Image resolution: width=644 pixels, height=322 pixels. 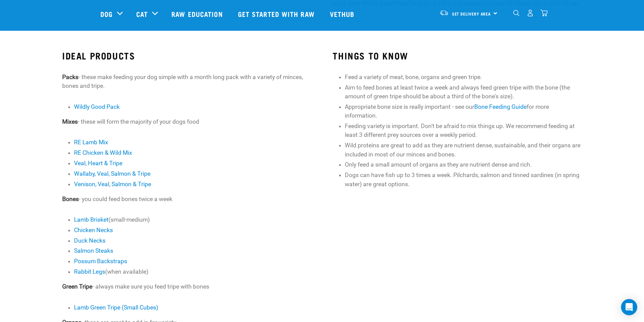 I want to click on a: Raw Education, so click(x=198, y=14).